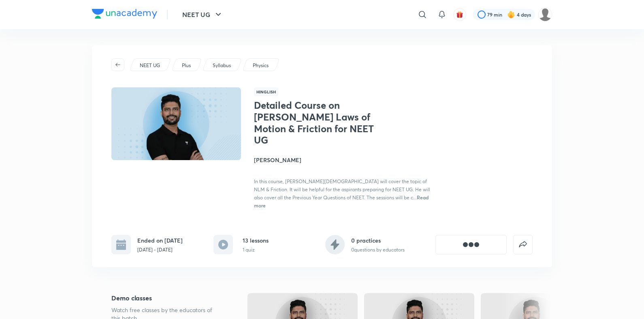  What do you see at coordinates (545, 14) in the screenshot?
I see `img: ANSHITA AGRAWAL` at bounding box center [545, 14].